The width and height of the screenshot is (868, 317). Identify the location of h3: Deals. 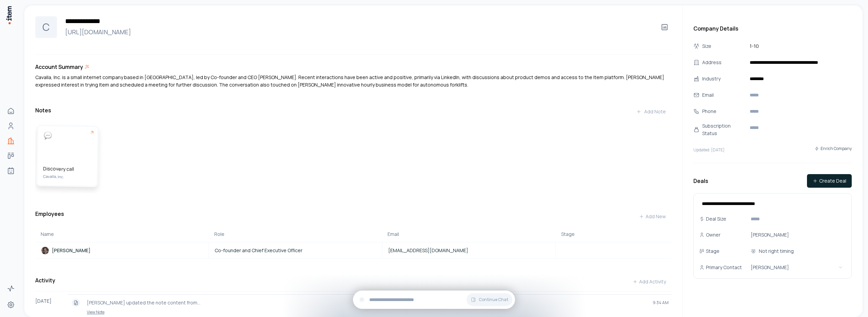
(701, 181).